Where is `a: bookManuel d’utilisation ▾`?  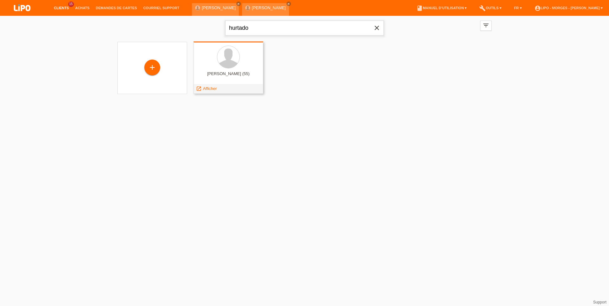
a: bookManuel d’utilisation ▾ is located at coordinates (441, 8).